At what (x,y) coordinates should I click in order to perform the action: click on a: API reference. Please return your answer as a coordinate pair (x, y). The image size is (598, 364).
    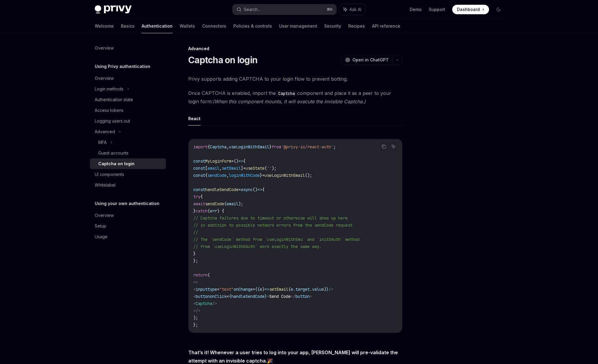
    Looking at the image, I should click on (386, 26).